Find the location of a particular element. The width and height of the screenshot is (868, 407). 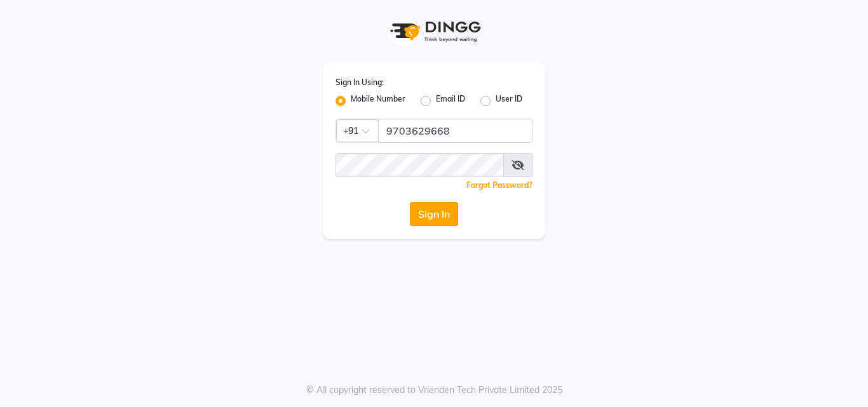

a: Forgot Password? is located at coordinates (500, 185).